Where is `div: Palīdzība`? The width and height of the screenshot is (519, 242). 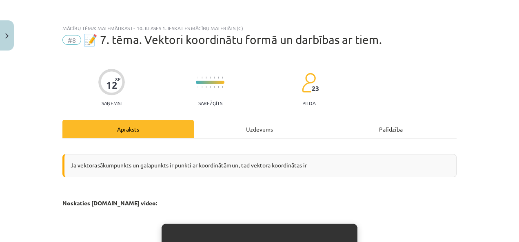 div: Palīdzība is located at coordinates (391, 129).